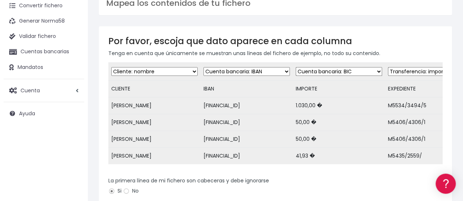  What do you see at coordinates (44, 52) in the screenshot?
I see `a: Cuentas bancarias` at bounding box center [44, 52].